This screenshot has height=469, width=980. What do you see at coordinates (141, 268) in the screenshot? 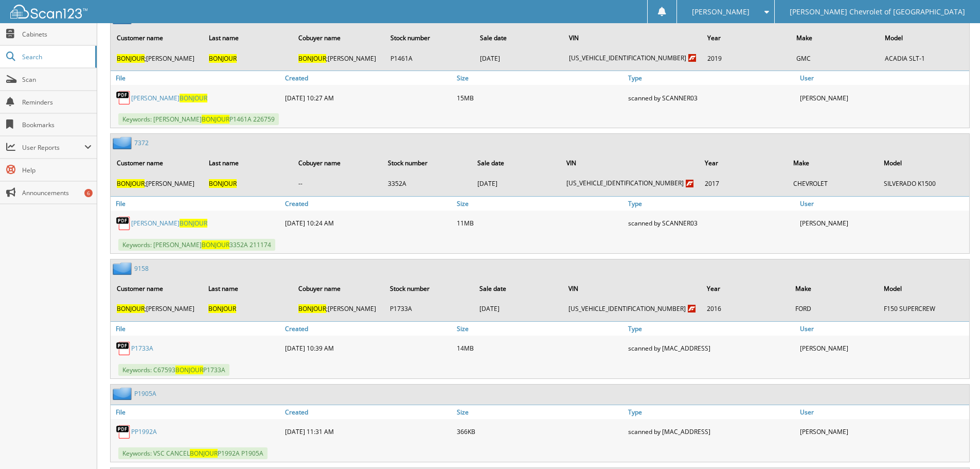
I see `a: 9158` at bounding box center [141, 268].